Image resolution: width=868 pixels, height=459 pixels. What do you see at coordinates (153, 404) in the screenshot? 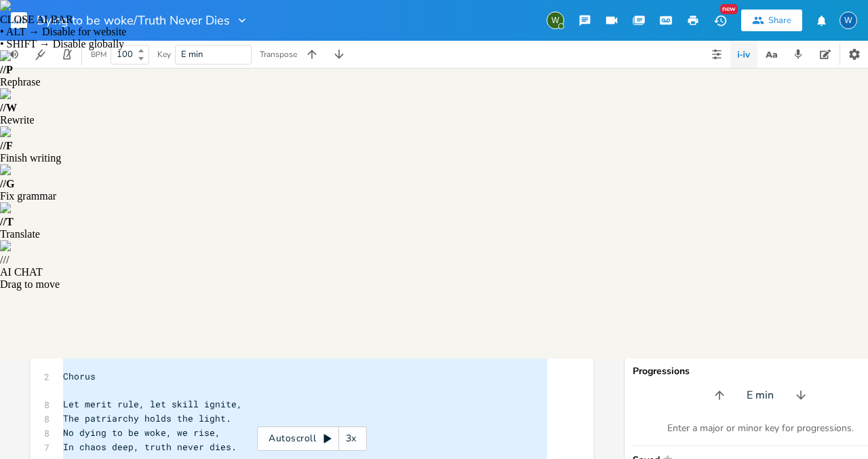
I see `span: Let merit rule, let skill ignite,` at bounding box center [153, 404].